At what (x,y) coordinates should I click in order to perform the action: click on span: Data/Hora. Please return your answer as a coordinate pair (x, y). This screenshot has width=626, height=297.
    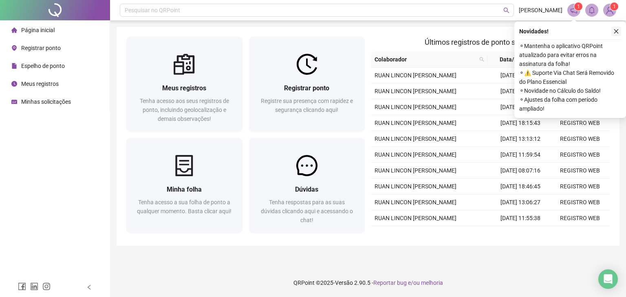
    Looking at the image, I should click on (513, 59).